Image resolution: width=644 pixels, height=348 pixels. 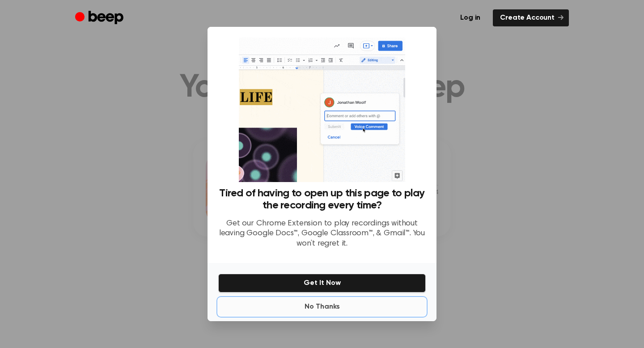 What do you see at coordinates (100, 18) in the screenshot?
I see `a: Beep` at bounding box center [100, 18].